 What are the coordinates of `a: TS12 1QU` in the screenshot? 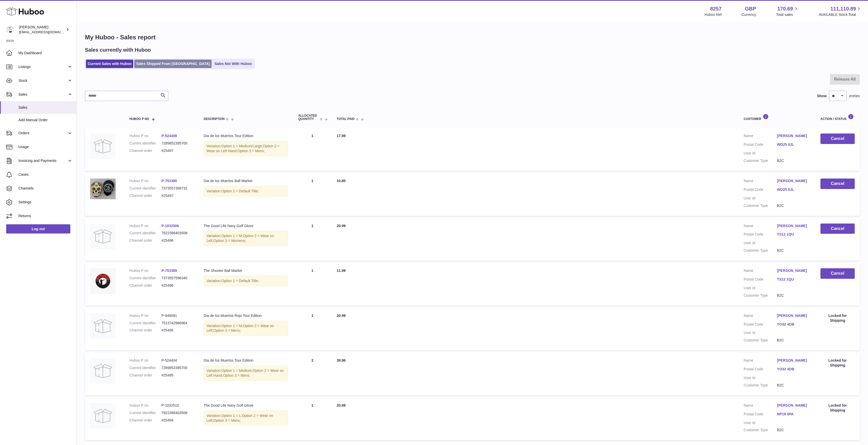 It's located at (793, 234).